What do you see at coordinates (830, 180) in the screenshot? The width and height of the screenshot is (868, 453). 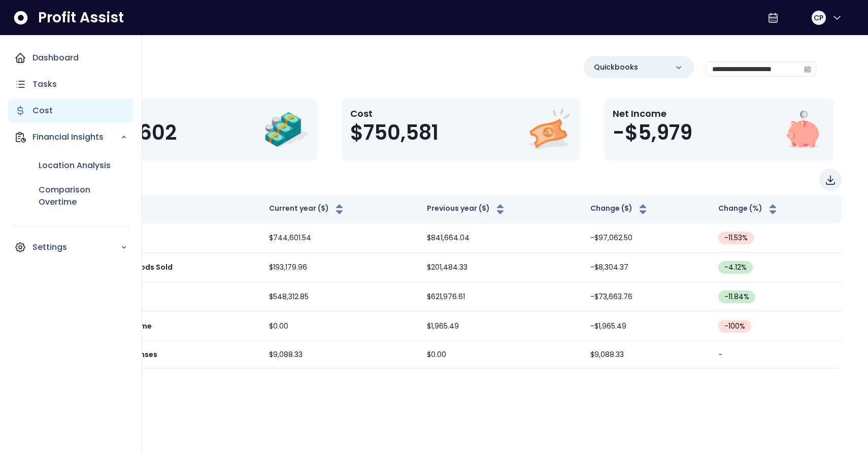 I see `button: Download` at bounding box center [830, 180].